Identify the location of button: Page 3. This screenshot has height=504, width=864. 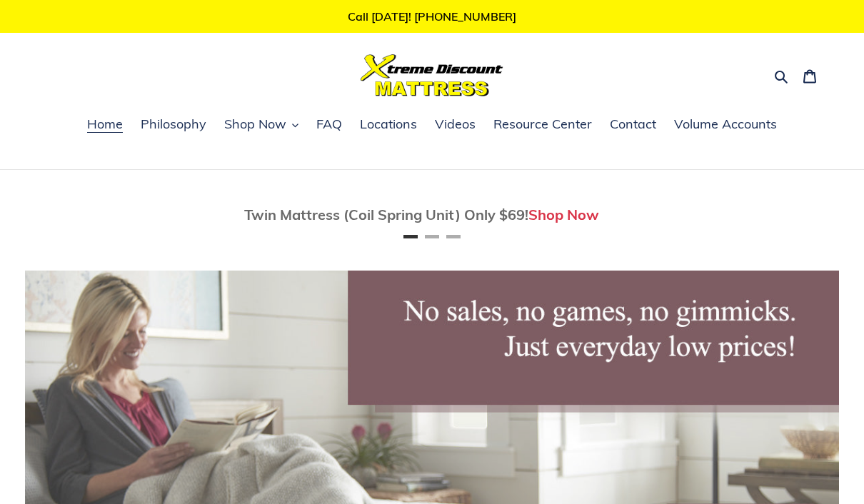
(454, 236).